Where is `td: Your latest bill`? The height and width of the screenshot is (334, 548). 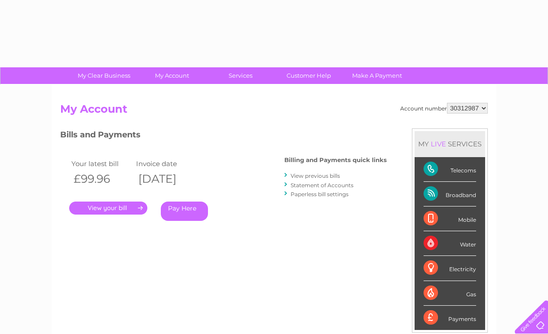 td: Your latest bill is located at coordinates (102, 163).